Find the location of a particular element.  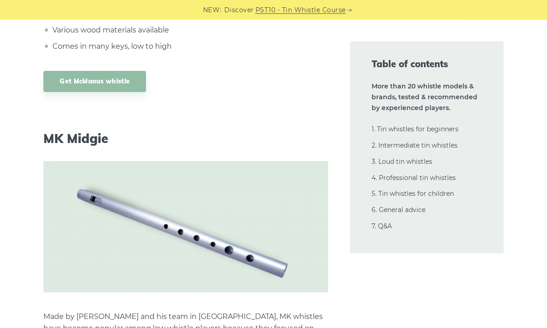

span: NEW: is located at coordinates (212, 10).